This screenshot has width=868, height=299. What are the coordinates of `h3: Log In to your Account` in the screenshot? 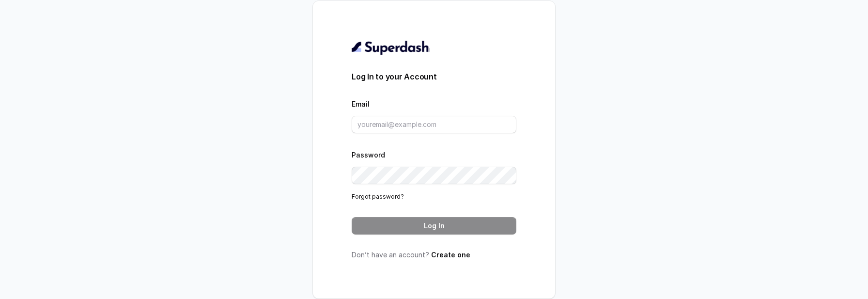 It's located at (434, 77).